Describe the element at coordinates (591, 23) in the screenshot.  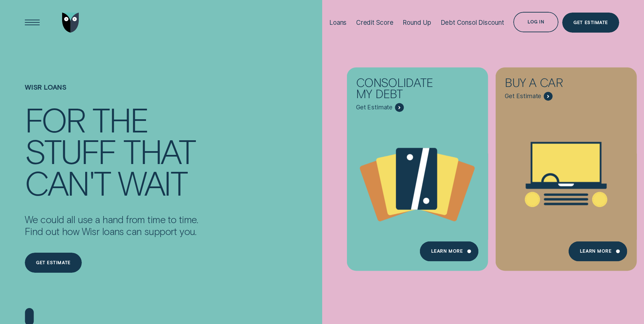
I see `a: Get Estimate` at that location.